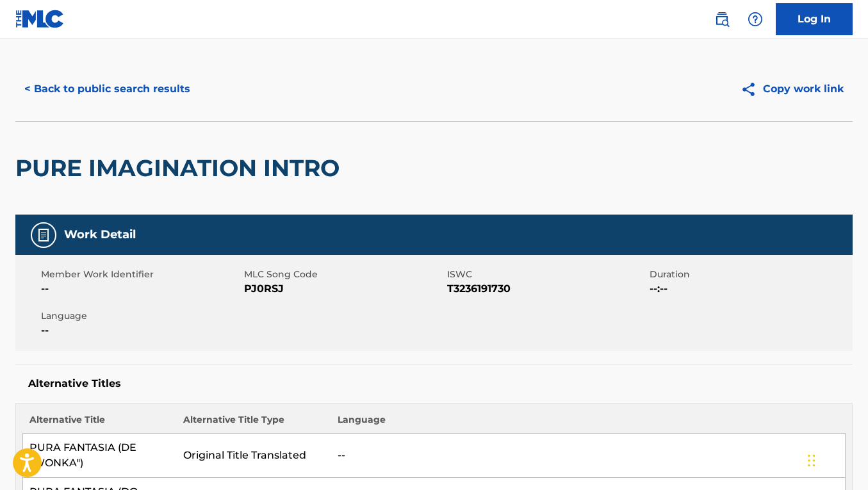 Image resolution: width=868 pixels, height=490 pixels. Describe the element at coordinates (44, 235) in the screenshot. I see `img: Work Detail` at that location.